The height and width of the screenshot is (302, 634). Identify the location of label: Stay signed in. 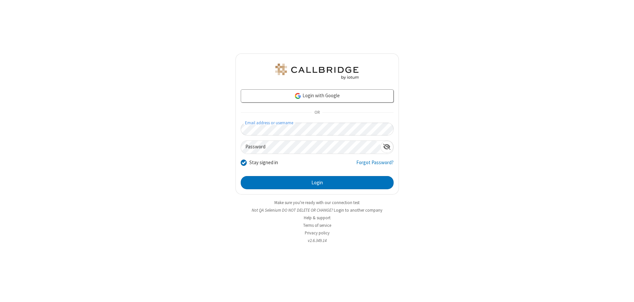
(263, 163).